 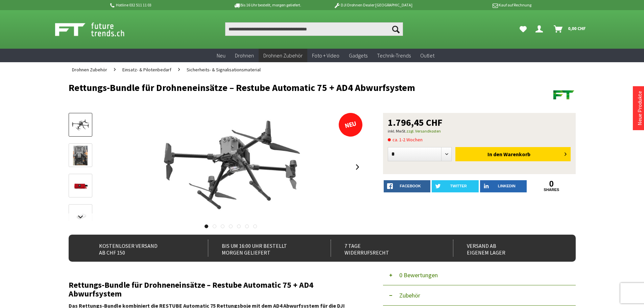 What do you see at coordinates (479, 131) in the screenshot?
I see `p: inkl. MwSt.` at bounding box center [479, 131].